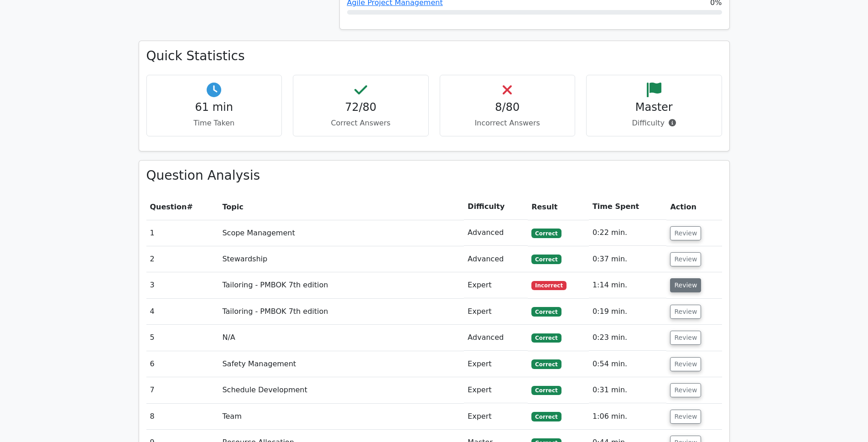  What do you see at coordinates (628, 285) in the screenshot?
I see `td: 1:14 min.` at bounding box center [628, 285].